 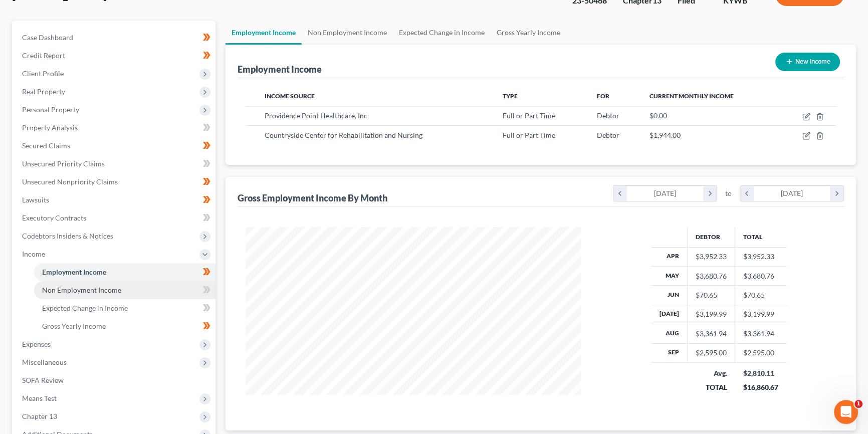 What do you see at coordinates (761, 295) in the screenshot?
I see `td: $70.65` at bounding box center [761, 295].